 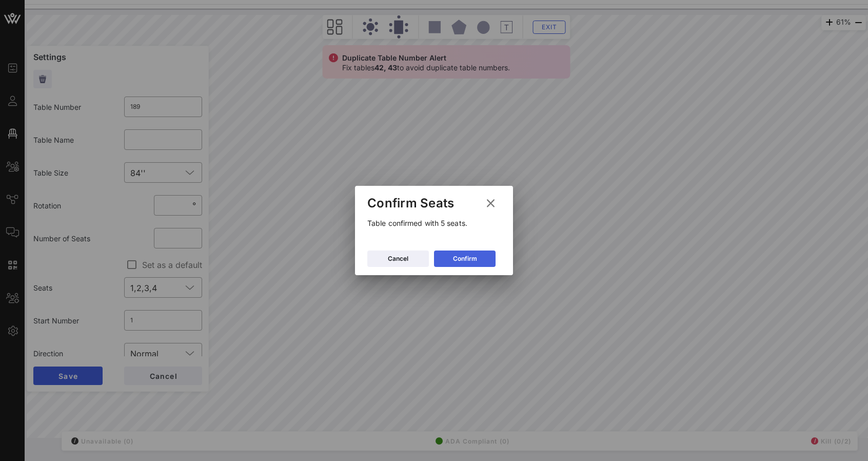 What do you see at coordinates (398, 259) in the screenshot?
I see `button: Cancel` at bounding box center [398, 259].